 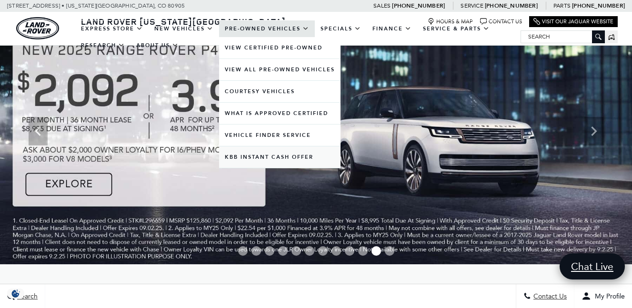 What do you see at coordinates (256, 251) in the screenshot?
I see `span: Go to slide 2` at bounding box center [256, 251].